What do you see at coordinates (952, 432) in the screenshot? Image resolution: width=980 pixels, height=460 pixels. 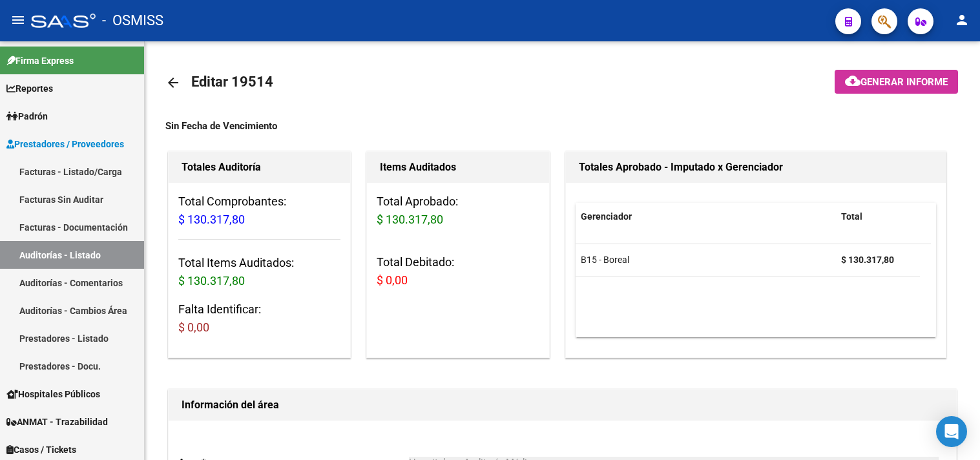 I see `div: Open Intercom Messenger` at bounding box center [952, 432].